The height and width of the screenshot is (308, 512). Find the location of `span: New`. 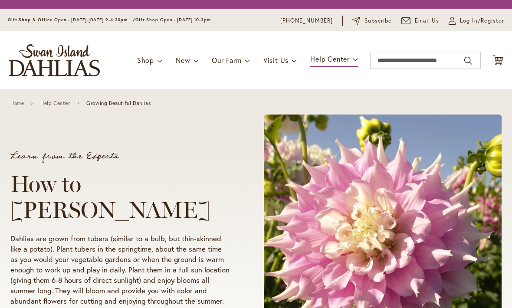

span: New is located at coordinates (183, 60).